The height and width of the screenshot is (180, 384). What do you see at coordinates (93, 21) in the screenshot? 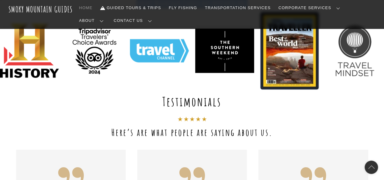
I see `a: About` at bounding box center [93, 21].